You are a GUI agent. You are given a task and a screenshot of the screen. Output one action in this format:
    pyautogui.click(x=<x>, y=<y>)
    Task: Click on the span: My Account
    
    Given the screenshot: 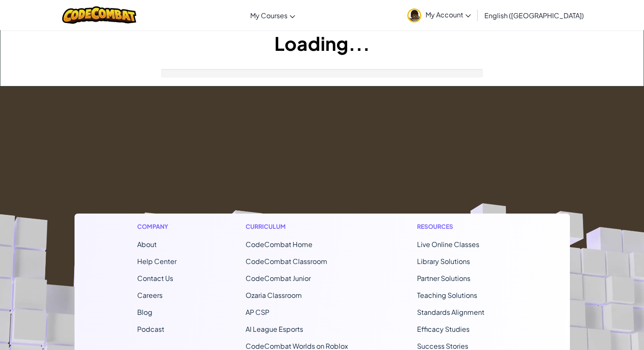 What is the action you would take?
    pyautogui.click(x=448, y=15)
    